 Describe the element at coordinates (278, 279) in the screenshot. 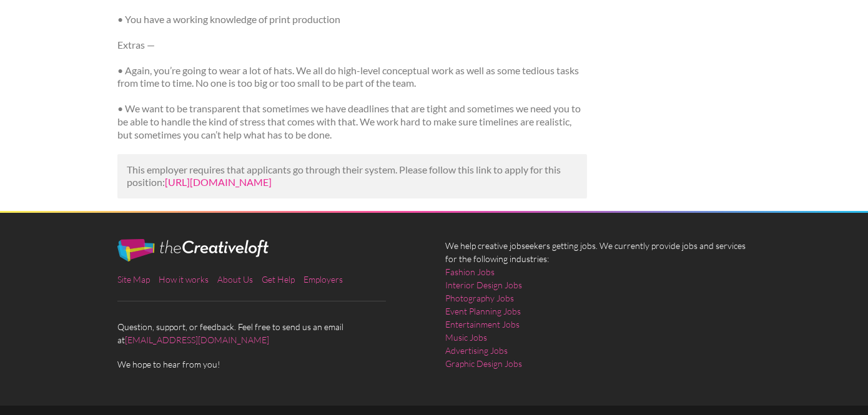

I see `a: Get Help` at that location.